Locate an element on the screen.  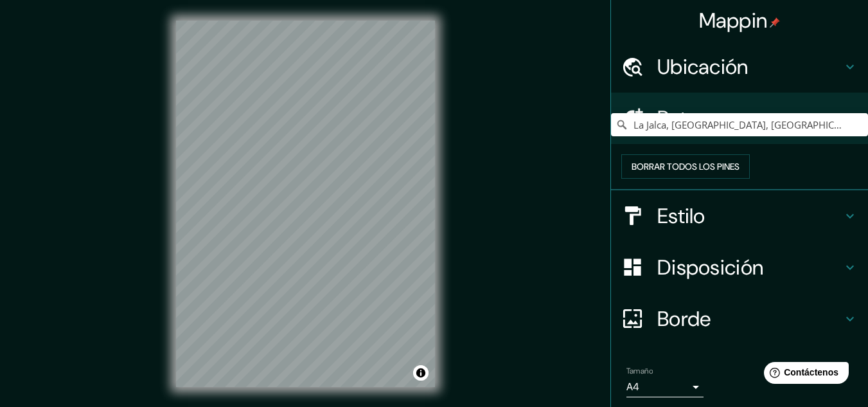
div: Patas is located at coordinates (740, 118).